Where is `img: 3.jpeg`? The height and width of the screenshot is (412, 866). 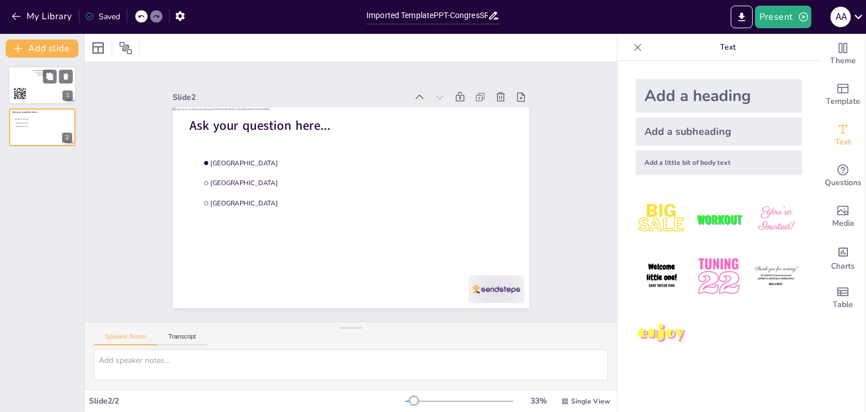 img: 3.jpeg is located at coordinates (776, 219).